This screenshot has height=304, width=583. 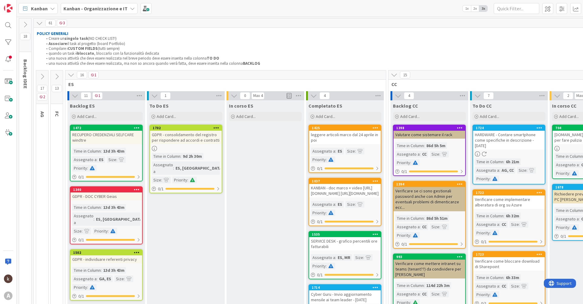 What do you see at coordinates (517, 9) in the screenshot?
I see `input: Quick Filter...` at bounding box center [517, 9].